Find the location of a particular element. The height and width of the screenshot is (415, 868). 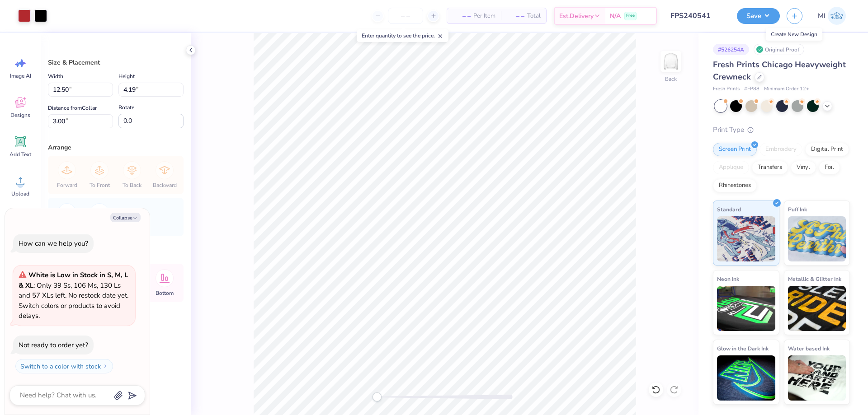

span: Total is located at coordinates (534, 16).